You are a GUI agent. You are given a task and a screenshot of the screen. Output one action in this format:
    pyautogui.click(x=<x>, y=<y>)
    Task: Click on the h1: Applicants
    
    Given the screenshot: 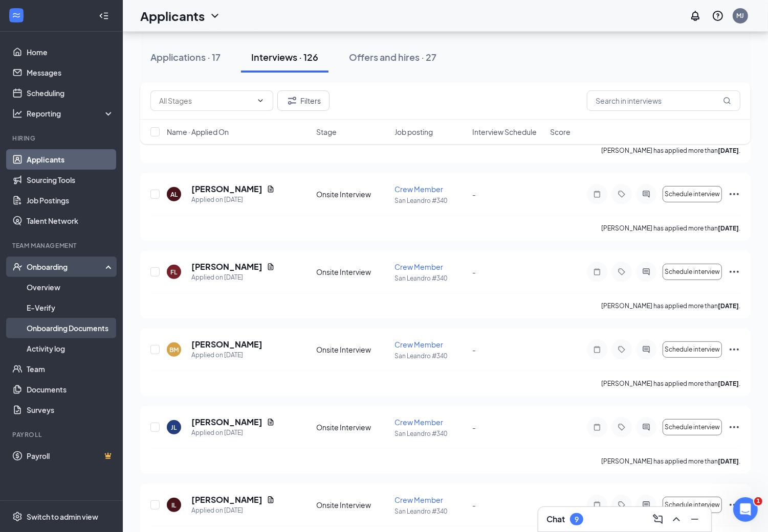 What is the action you would take?
    pyautogui.click(x=172, y=16)
    